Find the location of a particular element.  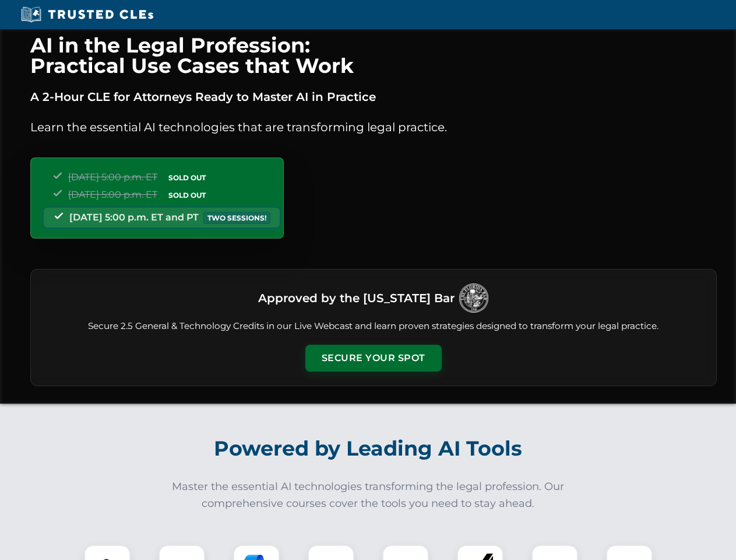

p: Learn the essential AI technologies that are transforming legal practice. is located at coordinates (374, 127).